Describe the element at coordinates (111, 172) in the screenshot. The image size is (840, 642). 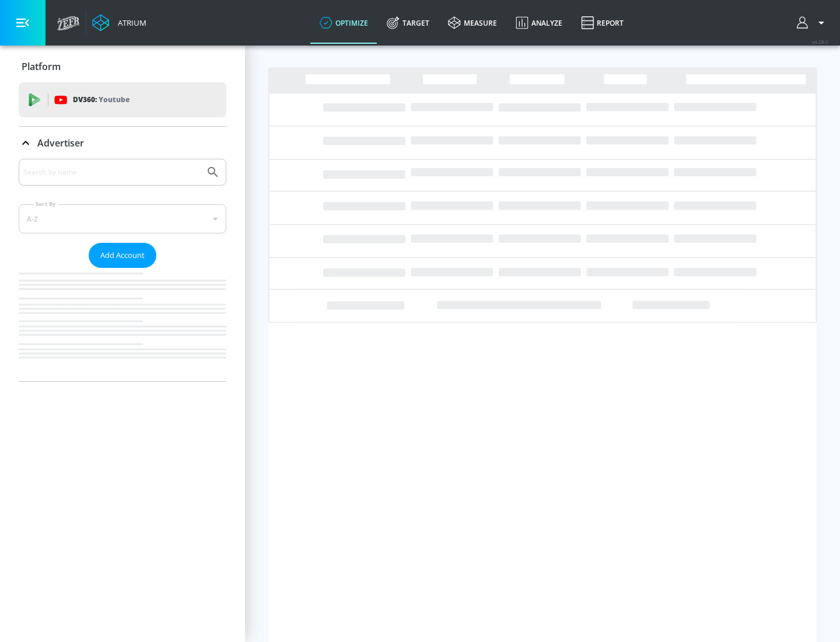
I see `input: Search by name` at that location.